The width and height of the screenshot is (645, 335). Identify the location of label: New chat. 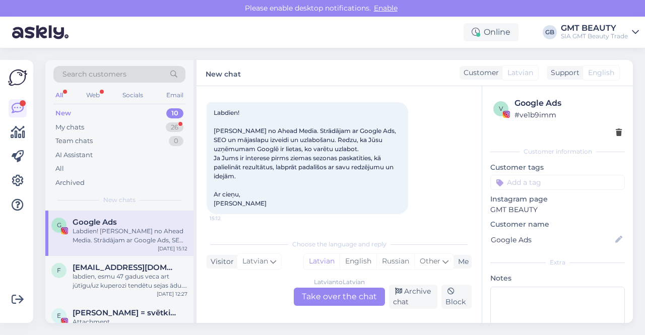
(223, 73).